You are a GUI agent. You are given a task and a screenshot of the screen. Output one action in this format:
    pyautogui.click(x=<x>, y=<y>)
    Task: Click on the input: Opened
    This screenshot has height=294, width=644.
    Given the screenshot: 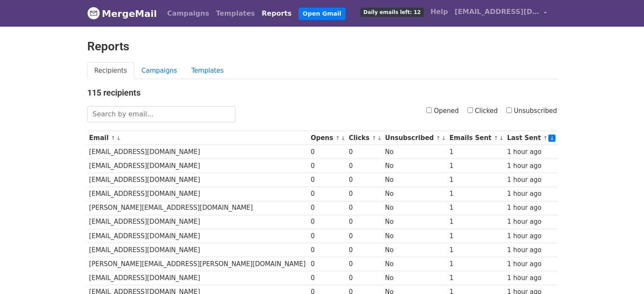 What is the action you would take?
    pyautogui.click(x=429, y=110)
    